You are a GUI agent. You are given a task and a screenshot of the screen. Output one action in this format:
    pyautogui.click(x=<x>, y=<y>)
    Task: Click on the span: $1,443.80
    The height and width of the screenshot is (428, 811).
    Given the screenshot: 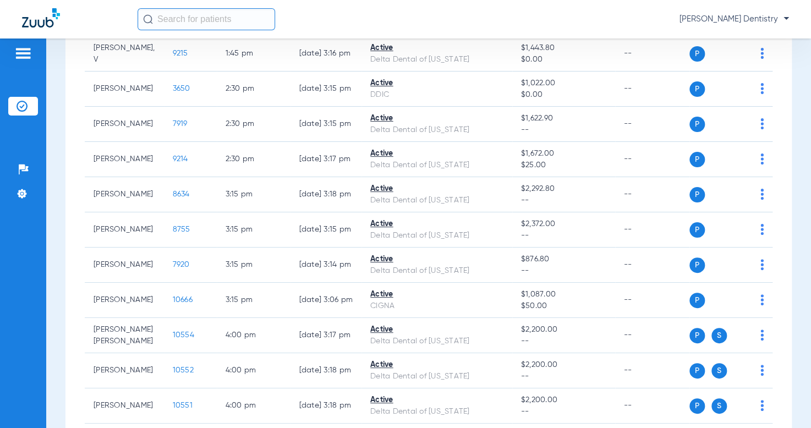 What is the action you would take?
    pyautogui.click(x=563, y=48)
    